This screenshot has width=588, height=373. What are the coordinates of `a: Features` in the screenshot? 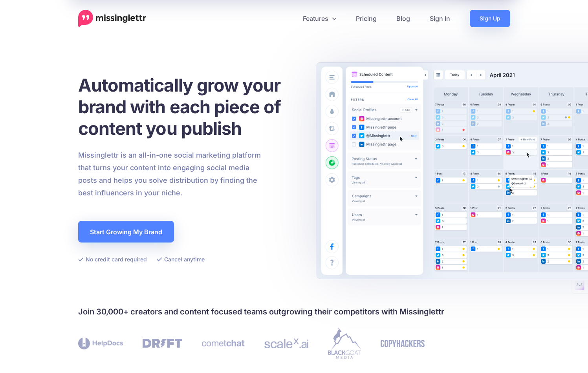 It's located at (319, 18).